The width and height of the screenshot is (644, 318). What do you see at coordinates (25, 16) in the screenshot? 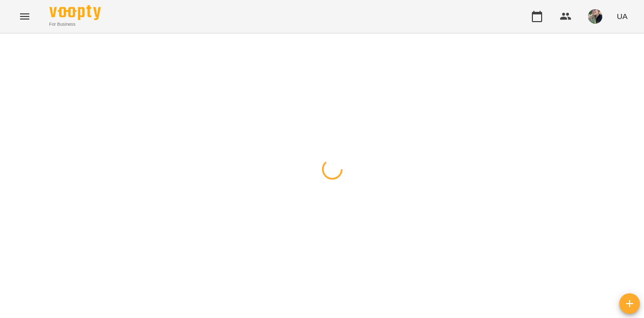
I see `button: Menu` at bounding box center [25, 16].